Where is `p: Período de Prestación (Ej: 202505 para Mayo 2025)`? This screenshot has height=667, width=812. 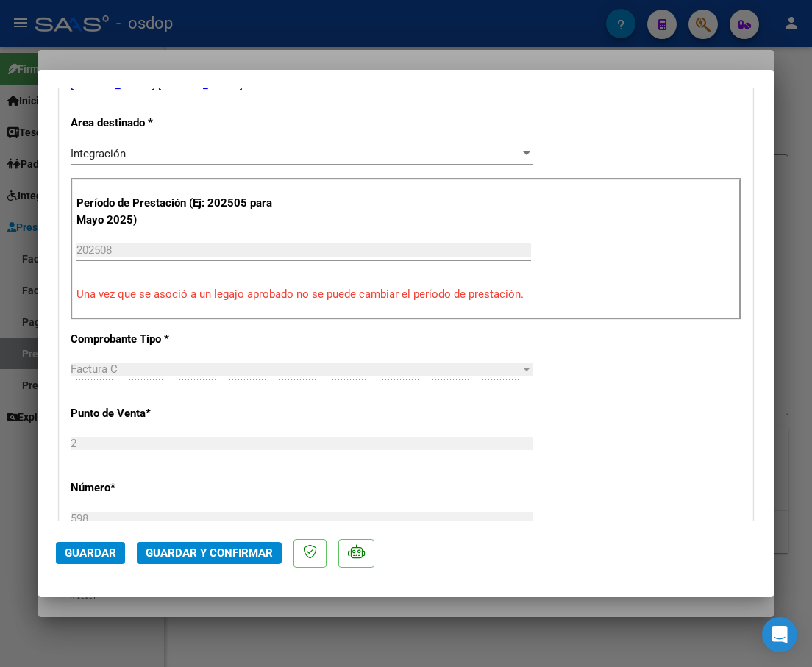
p: Período de Prestación (Ej: 202505 para Mayo 2025) is located at coordinates (175, 211).